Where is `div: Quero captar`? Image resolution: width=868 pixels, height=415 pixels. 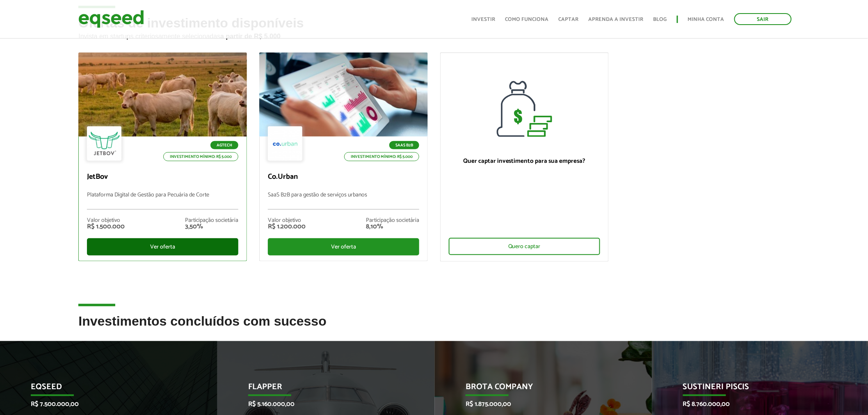 div: Quero captar is located at coordinates (524, 246).